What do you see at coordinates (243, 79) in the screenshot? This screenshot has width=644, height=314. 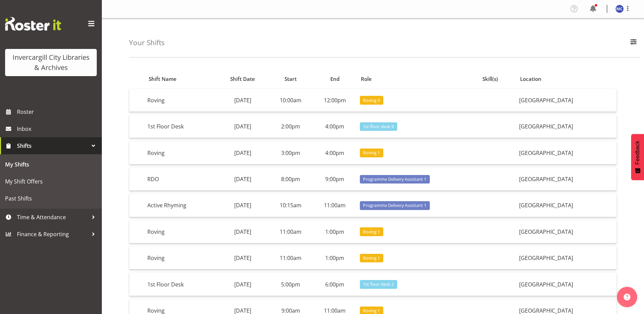 I see `span: Shift Date` at bounding box center [243, 79].